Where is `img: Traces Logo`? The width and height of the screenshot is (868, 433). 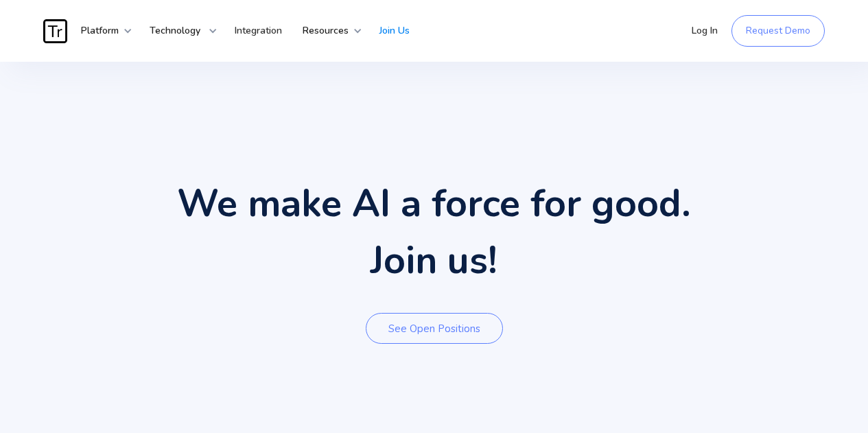
img: Traces Logo is located at coordinates (55, 31).